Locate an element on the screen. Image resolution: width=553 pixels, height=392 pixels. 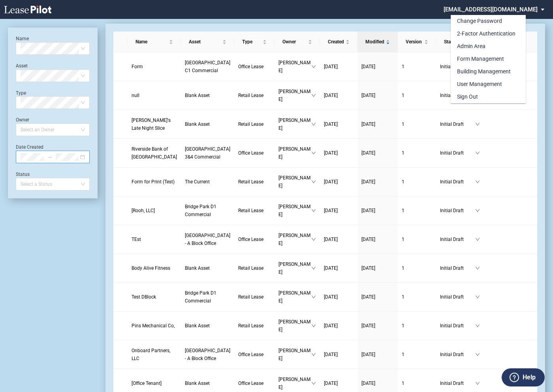
div: Form Management is located at coordinates (480, 59).